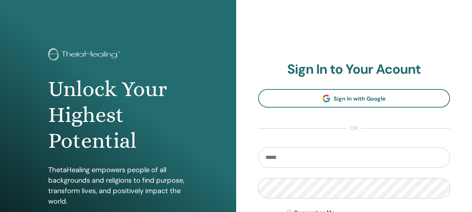  What do you see at coordinates (355, 98) in the screenshot?
I see `a: Sign In with Google` at bounding box center [355, 98].